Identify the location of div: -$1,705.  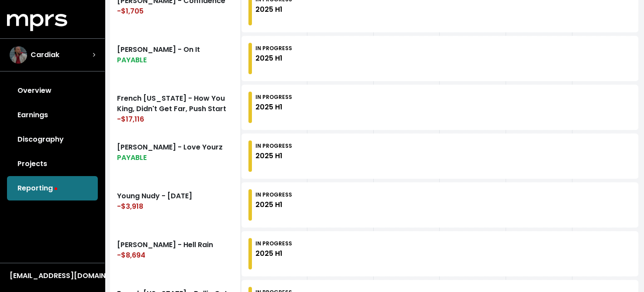
(175, 11).